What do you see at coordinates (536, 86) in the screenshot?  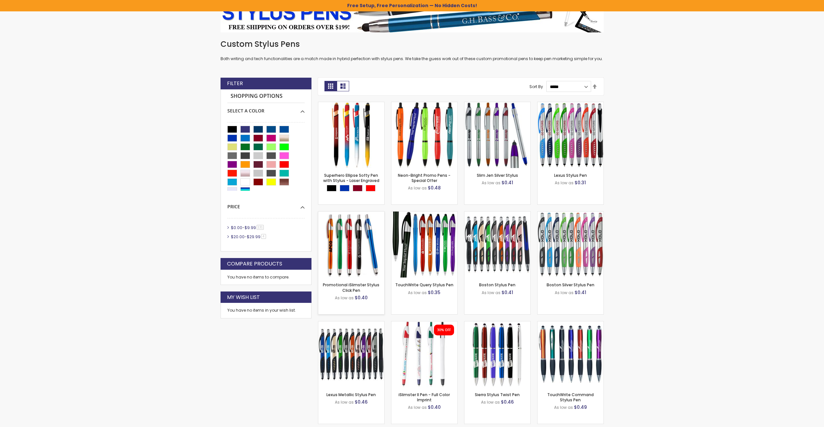 I see `label: Sort By` at bounding box center [536, 86].